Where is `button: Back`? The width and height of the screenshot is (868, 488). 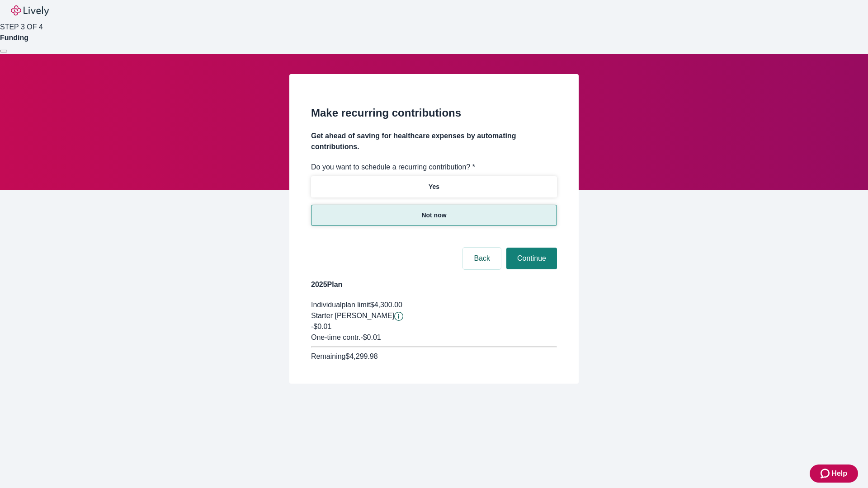
button: Back is located at coordinates (482, 259).